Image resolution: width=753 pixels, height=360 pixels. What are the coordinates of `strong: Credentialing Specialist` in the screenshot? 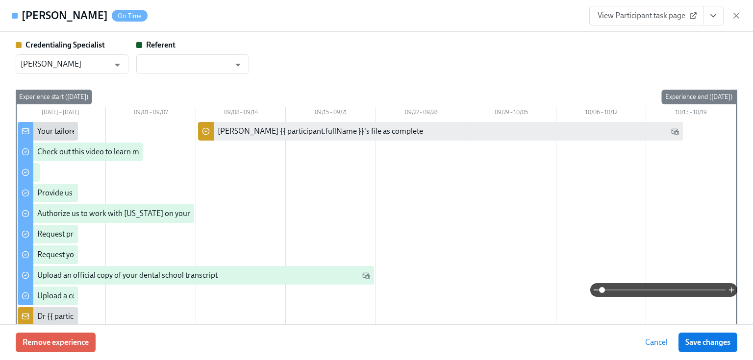 It's located at (65, 45).